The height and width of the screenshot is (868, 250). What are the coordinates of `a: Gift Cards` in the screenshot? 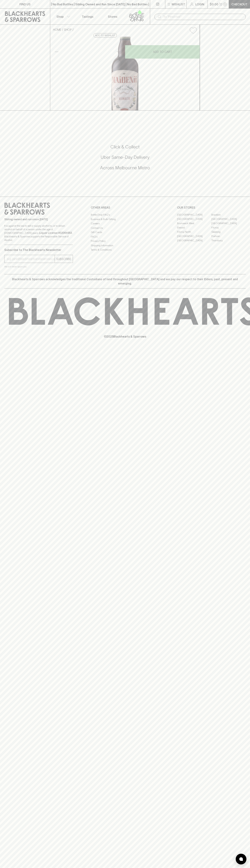 It's located at (125, 232).